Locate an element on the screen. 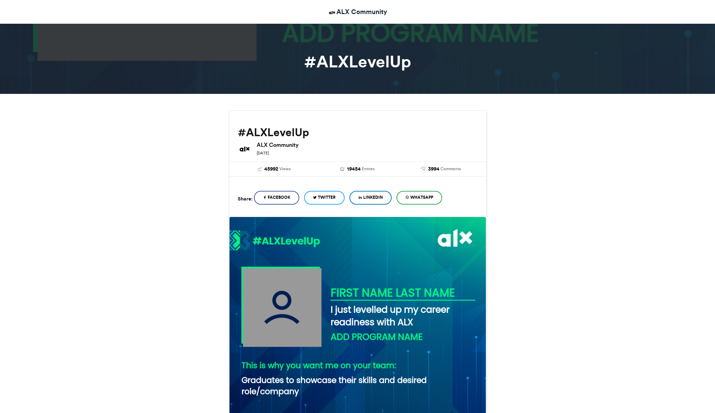 This screenshot has height=413, width=715. span: Comments is located at coordinates (450, 169).